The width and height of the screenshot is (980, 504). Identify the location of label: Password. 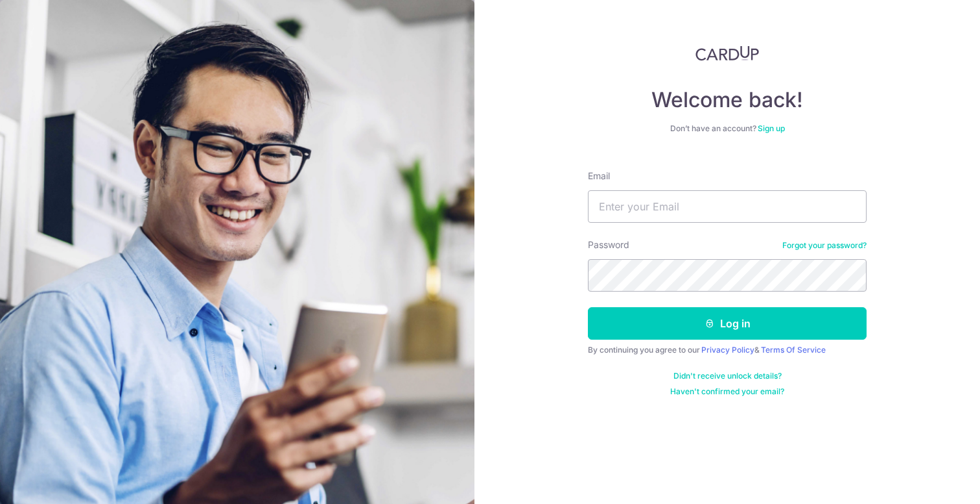
(609, 244).